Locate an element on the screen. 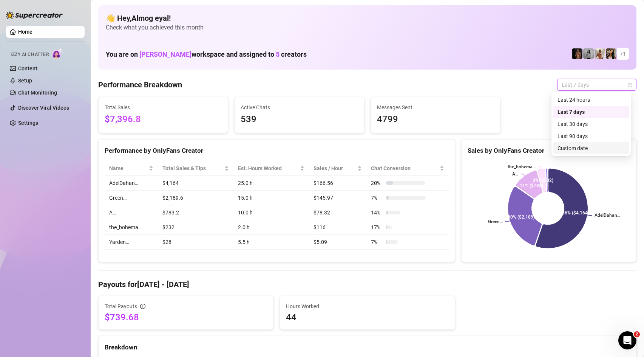 This screenshot has height=357, width=644. td: Yarden… is located at coordinates (131, 242).